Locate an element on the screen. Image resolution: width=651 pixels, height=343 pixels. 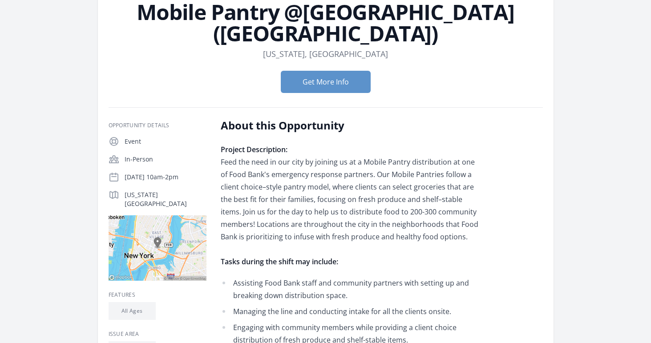
h2: About this Opportunity is located at coordinates (351, 126).